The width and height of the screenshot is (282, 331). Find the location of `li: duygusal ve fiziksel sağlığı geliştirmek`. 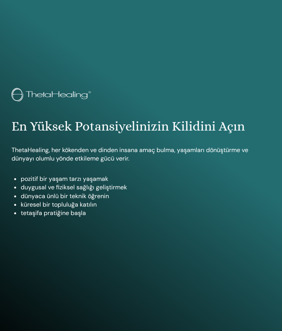

li: duygusal ve fiziksel sağlığı geliştirmek is located at coordinates (146, 187).